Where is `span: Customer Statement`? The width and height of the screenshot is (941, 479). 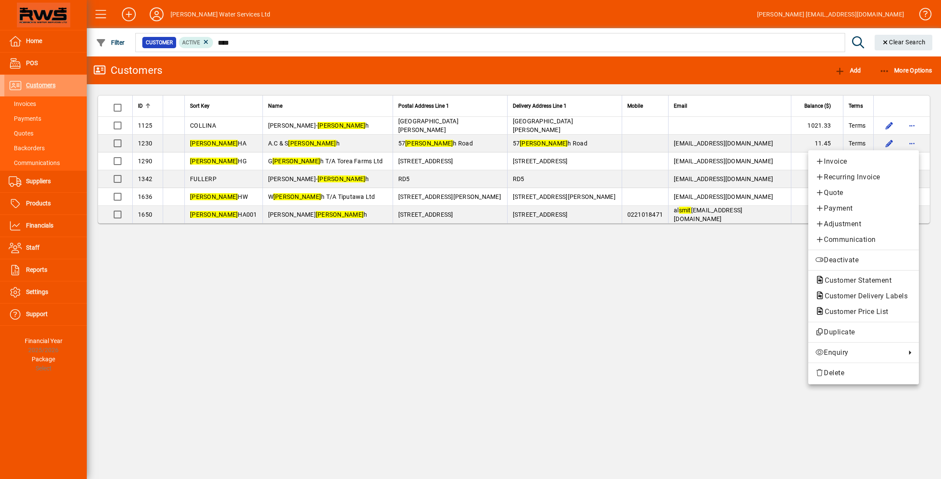
span: Customer Statement is located at coordinates (856, 280).